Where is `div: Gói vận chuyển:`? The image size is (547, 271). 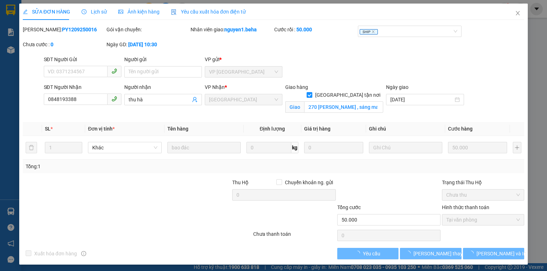 div: Gói vận chuyển: is located at coordinates (147, 30).